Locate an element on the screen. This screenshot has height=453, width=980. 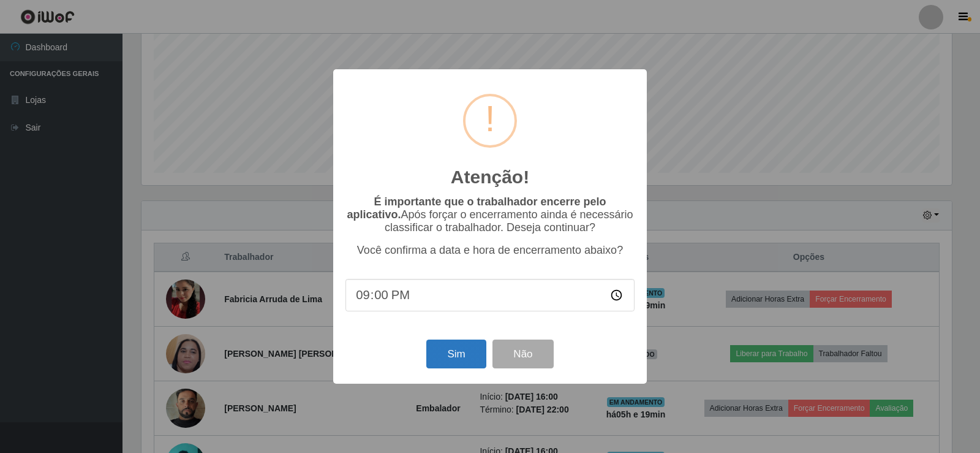
b: É importante que o trabalhador encerre pelo aplicativo. is located at coordinates (476, 208).